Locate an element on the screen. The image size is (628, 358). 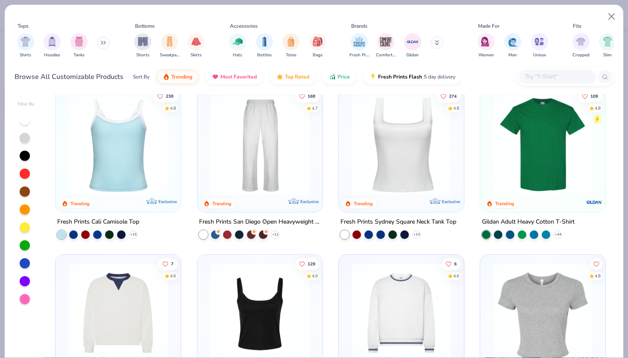
span: Fresh Prints Flash is located at coordinates (400, 77).